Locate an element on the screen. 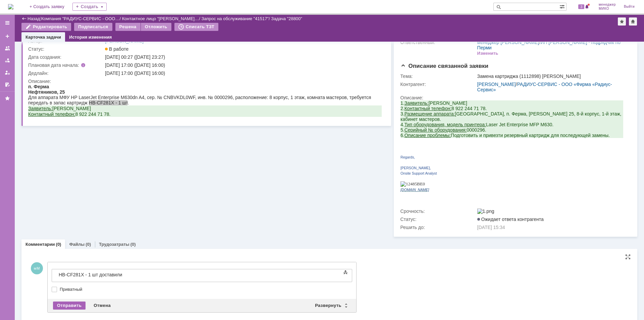  img: logo is located at coordinates (11, 6).